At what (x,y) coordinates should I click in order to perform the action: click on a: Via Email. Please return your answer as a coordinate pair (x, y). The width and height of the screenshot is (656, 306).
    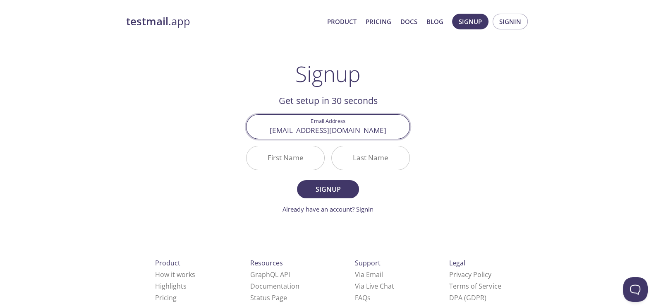
    Looking at the image, I should click on (369, 274).